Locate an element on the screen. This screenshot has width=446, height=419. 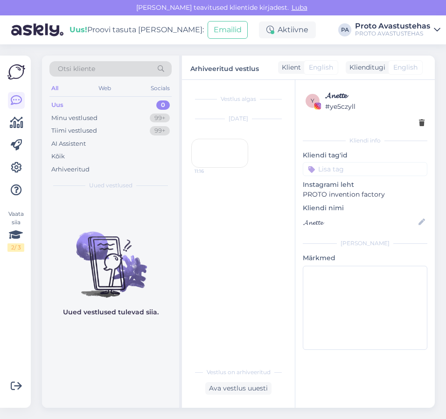
div: Vestlus algas is located at coordinates (239, 99).